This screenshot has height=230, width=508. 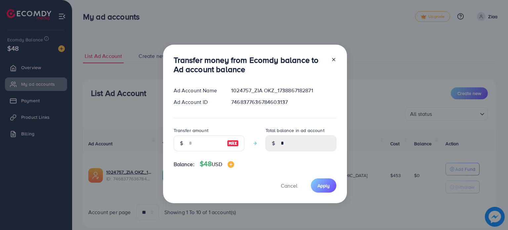 What do you see at coordinates (217, 164) in the screenshot?
I see `h4: $48` at bounding box center [217, 164].